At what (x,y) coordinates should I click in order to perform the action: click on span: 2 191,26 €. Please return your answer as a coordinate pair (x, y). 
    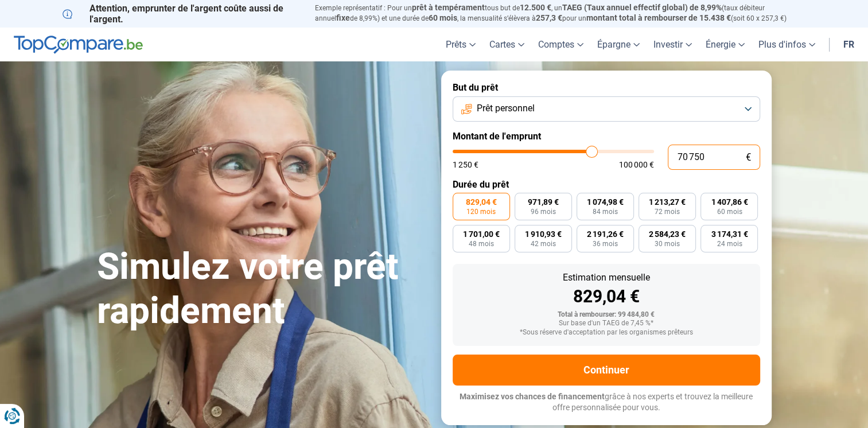
    Looking at the image, I should click on (606, 234).